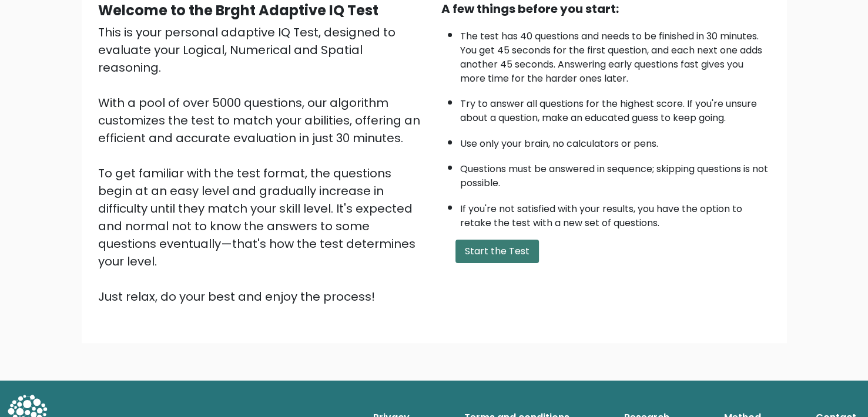 Image resolution: width=868 pixels, height=417 pixels. I want to click on li: Use only your brain, no calculators or pens., so click(616, 141).